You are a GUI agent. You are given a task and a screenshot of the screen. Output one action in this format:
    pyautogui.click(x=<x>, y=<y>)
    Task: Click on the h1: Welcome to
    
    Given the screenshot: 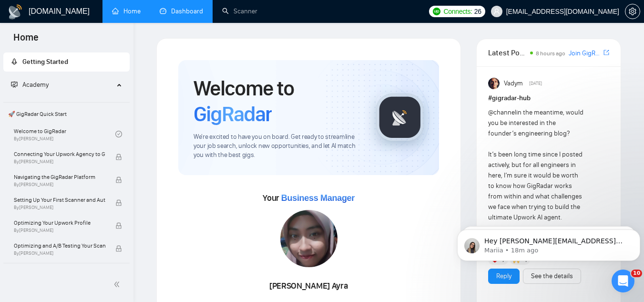 What is the action you would take?
    pyautogui.click(x=277, y=101)
    